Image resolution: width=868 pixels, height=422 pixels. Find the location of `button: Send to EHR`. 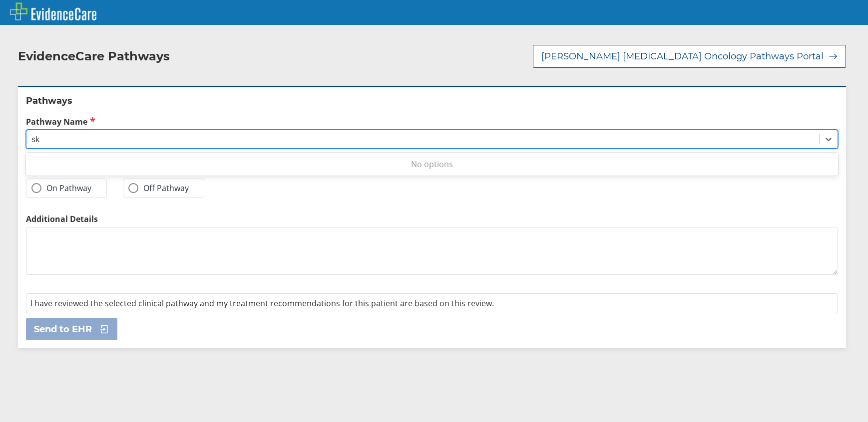

button: Send to EHR is located at coordinates (71, 329).